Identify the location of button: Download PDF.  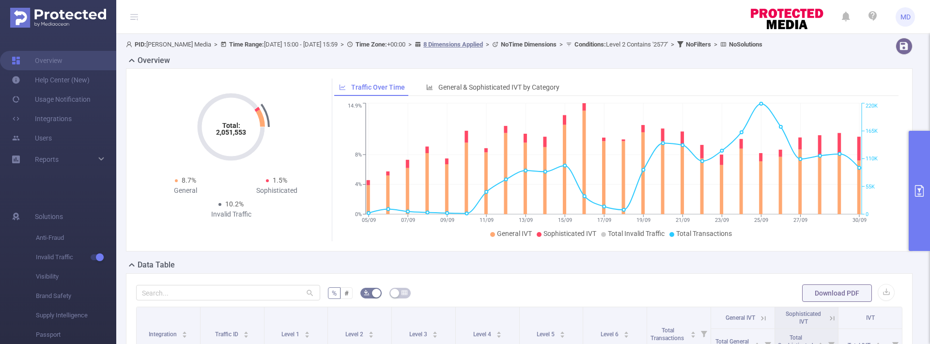
(837, 293).